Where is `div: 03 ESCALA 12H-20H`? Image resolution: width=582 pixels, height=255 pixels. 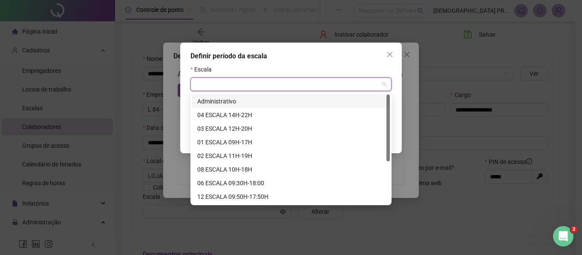
div: 03 ESCALA 12H-20H is located at coordinates (291, 129).